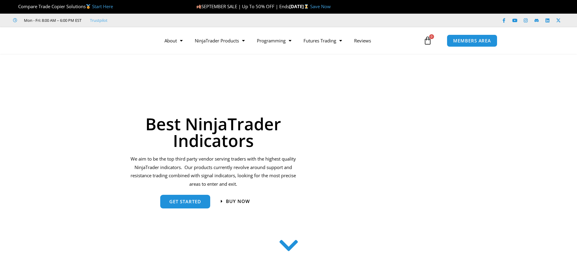  What do you see at coordinates (290, 41) in the screenshot?
I see `nav: Menu` at bounding box center [290, 41].